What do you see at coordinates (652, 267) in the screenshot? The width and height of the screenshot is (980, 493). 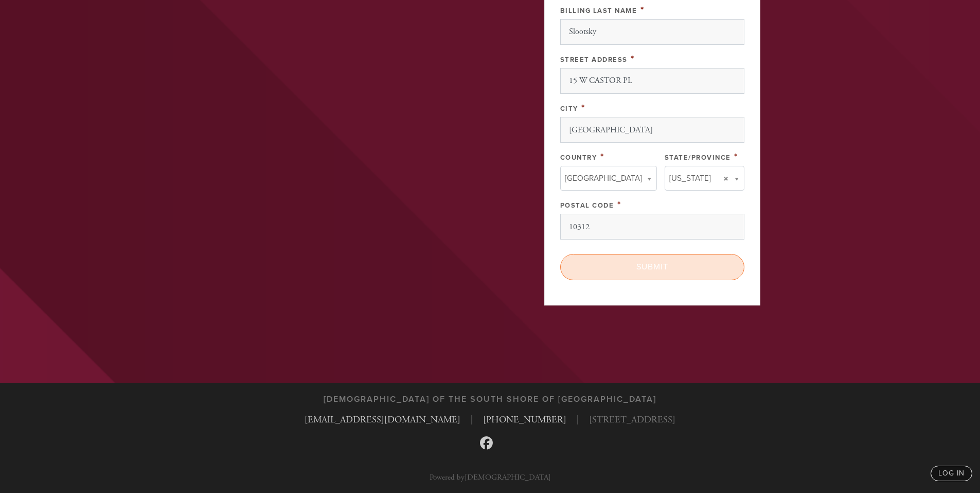 I see `input: Submit` at bounding box center [652, 267].